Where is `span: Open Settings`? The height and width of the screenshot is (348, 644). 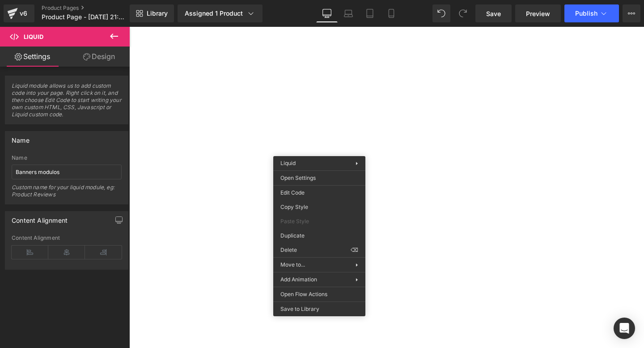 span: Open Settings is located at coordinates (319, 178).